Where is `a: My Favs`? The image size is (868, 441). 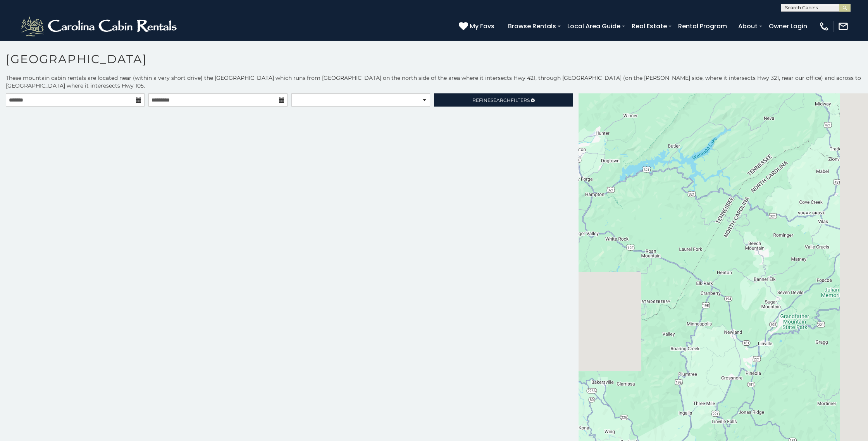
a: My Favs is located at coordinates (478, 27).